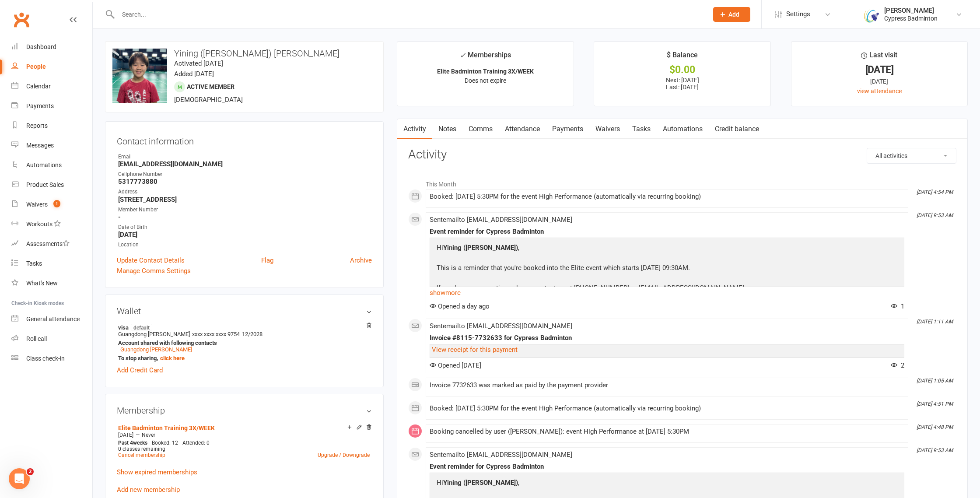 The height and width of the screenshot is (498, 980). I want to click on a: Add Credit Card, so click(140, 371).